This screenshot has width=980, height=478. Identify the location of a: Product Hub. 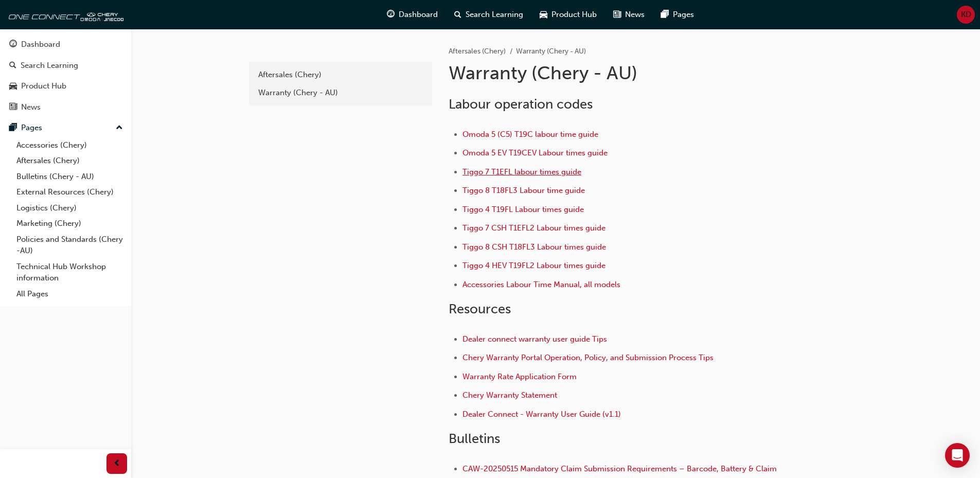
(66, 86).